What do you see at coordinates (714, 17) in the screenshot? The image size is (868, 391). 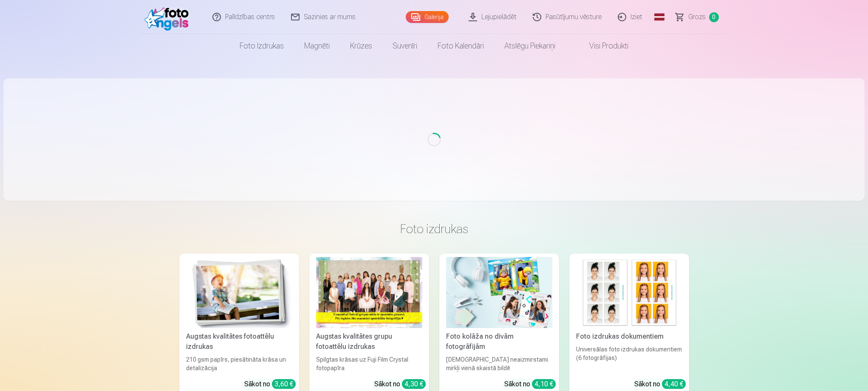 I see `span: 0` at bounding box center [714, 17].